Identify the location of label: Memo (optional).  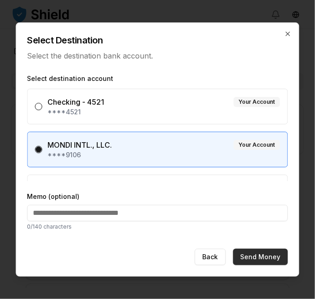
(158, 196).